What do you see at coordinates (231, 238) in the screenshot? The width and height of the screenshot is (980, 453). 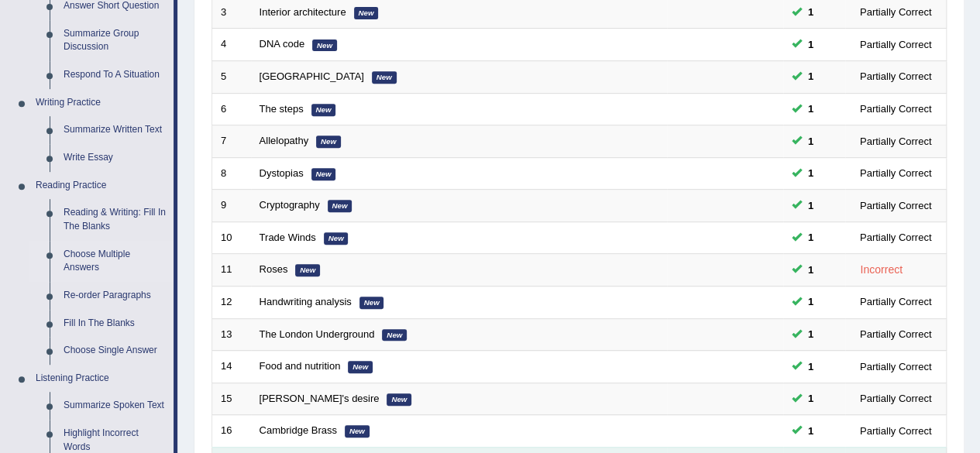 I see `td: 10` at bounding box center [231, 238].